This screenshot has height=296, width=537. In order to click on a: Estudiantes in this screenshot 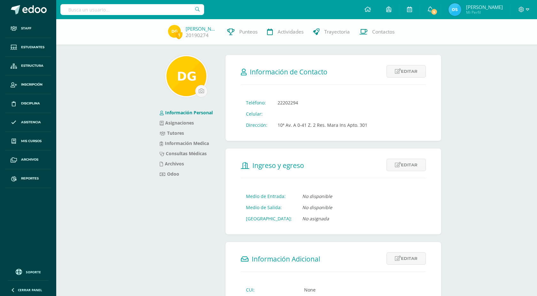, I will do `click(28, 47)`.